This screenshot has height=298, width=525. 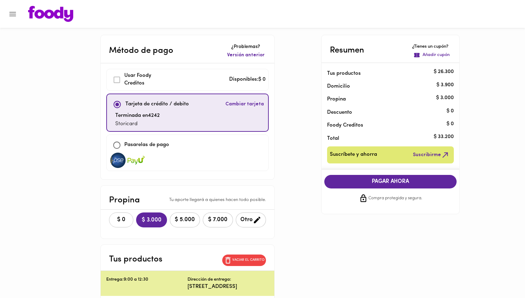 I want to click on p: Tu aporte llegará a quienes hacen todo posible., so click(x=217, y=200).